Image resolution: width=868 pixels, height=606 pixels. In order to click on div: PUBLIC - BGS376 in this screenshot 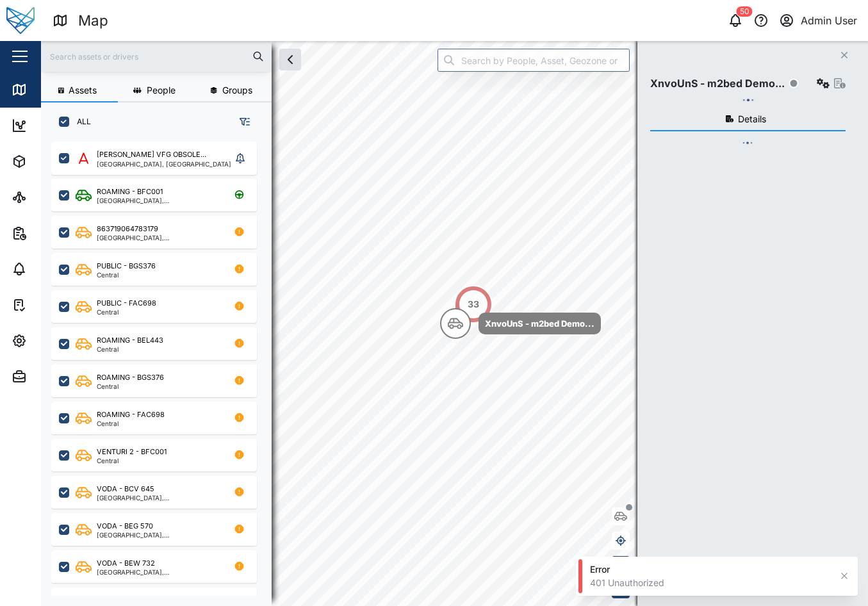, I will do `click(126, 266)`.